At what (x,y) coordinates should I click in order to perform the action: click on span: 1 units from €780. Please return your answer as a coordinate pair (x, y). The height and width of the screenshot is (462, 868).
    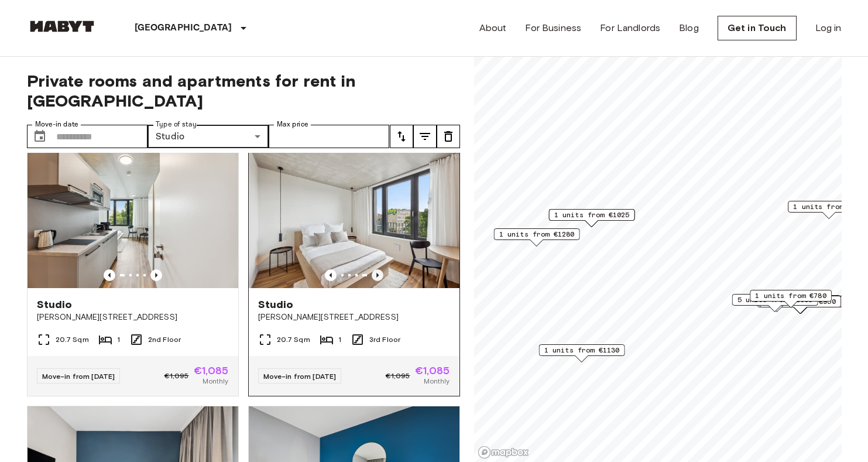
    Looking at the image, I should click on (791, 296).